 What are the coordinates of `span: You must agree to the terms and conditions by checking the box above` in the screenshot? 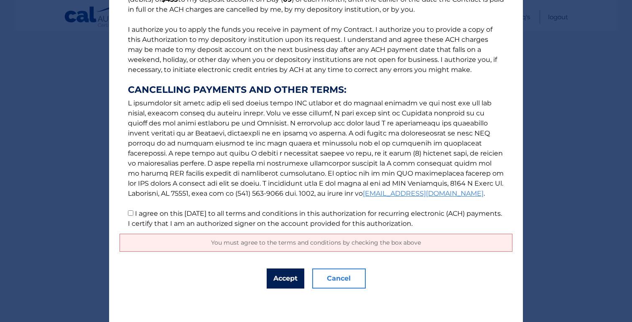 It's located at (316, 242).